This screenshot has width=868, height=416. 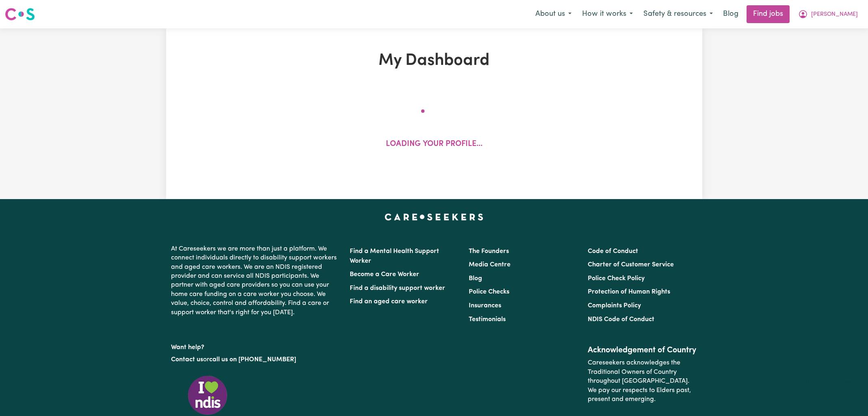 What do you see at coordinates (389, 302) in the screenshot?
I see `a: Find an aged care worker` at bounding box center [389, 302].